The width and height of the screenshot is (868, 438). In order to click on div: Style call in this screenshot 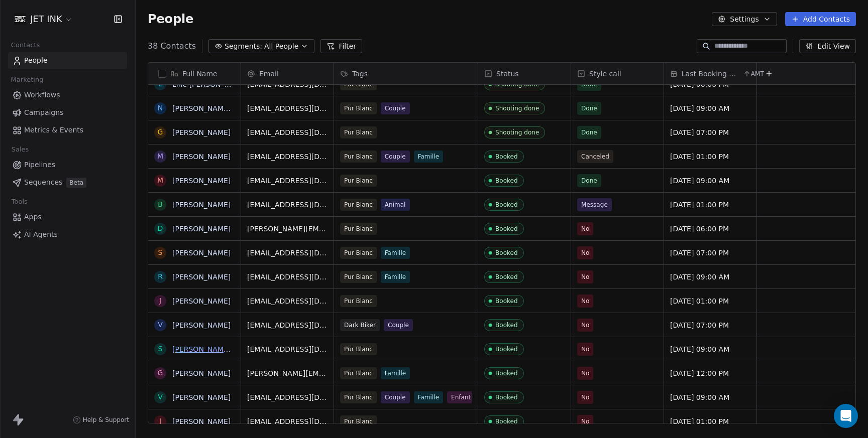, I will do `click(617, 74)`.